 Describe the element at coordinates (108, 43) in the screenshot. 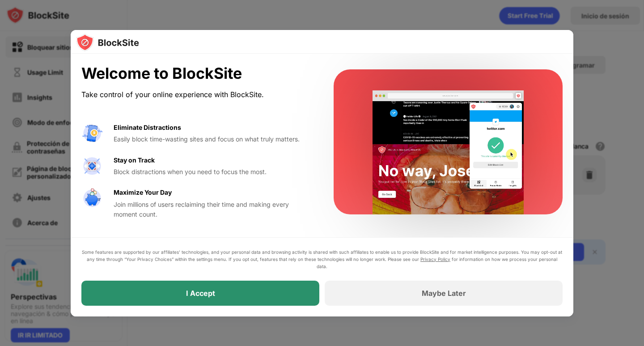

I see `img: logo-blocksite.svg` at that location.